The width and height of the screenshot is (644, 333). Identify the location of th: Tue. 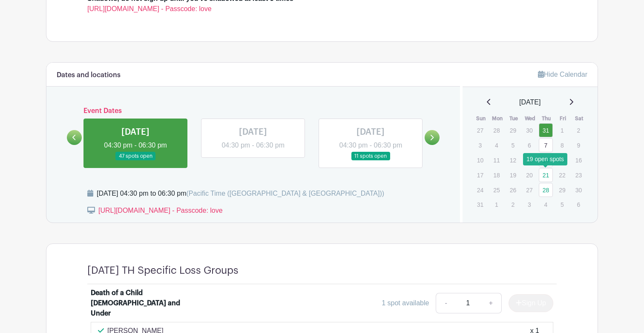
(514, 119).